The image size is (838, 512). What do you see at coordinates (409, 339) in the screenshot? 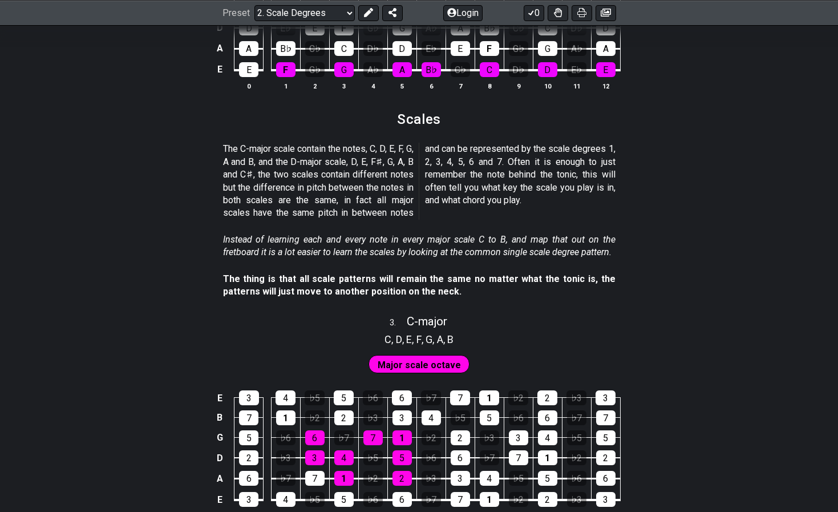
I see `span: E` at bounding box center [409, 339].